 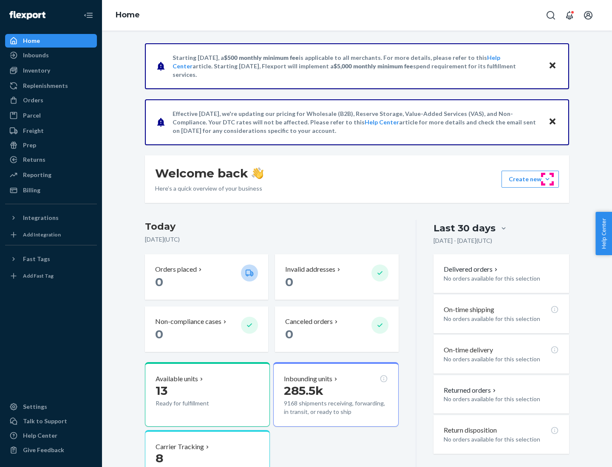 I want to click on span: $5,000 monthly minimum fee, so click(x=373, y=66).